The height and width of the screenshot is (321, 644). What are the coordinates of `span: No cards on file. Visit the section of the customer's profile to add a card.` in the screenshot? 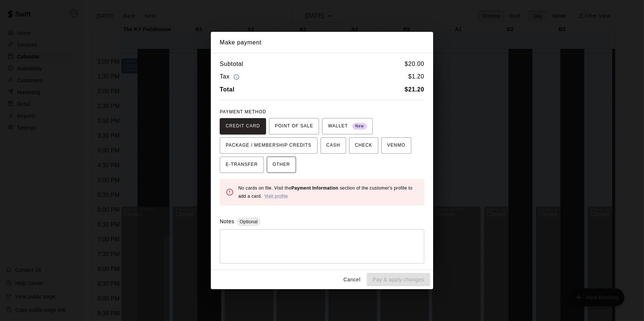 It's located at (325, 192).